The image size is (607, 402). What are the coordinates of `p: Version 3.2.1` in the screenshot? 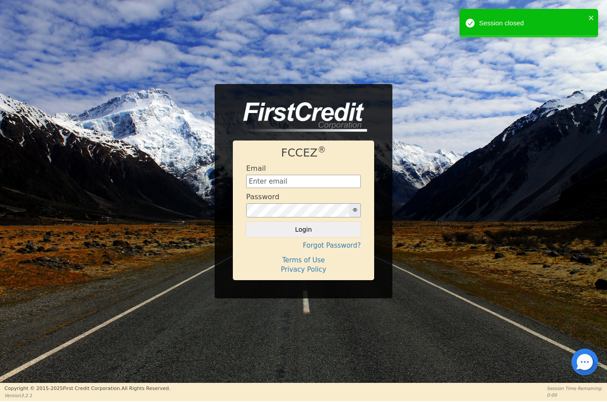 It's located at (87, 395).